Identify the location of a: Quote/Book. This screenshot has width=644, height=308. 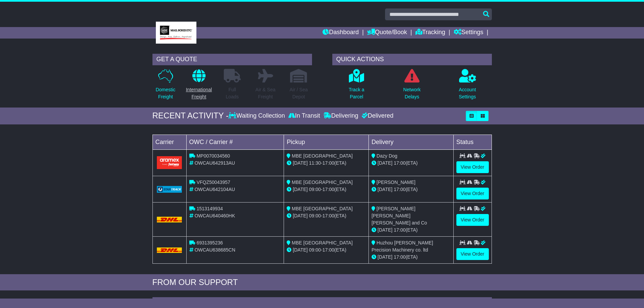
(387, 32).